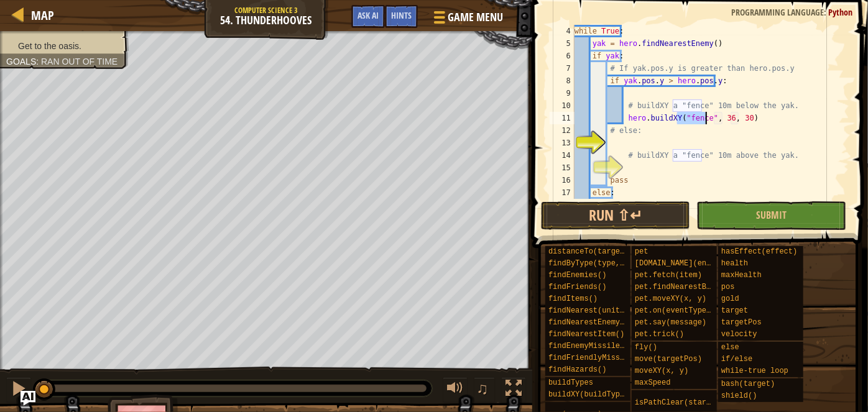 This screenshot has width=868, height=412. What do you see at coordinates (563, 131) in the screenshot?
I see `div: 12` at bounding box center [563, 131].